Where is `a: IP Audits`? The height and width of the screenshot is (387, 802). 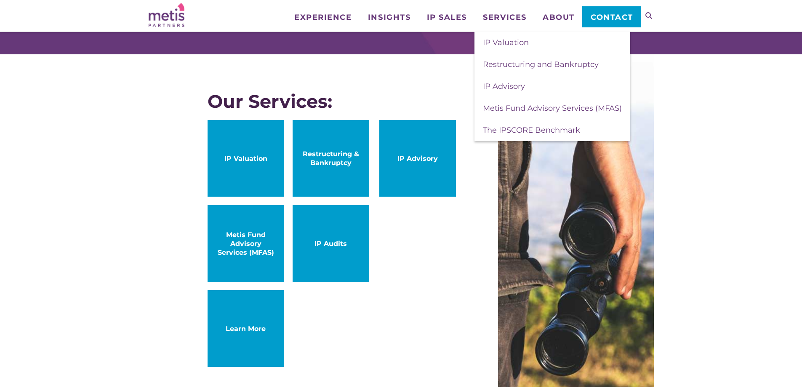
a: IP Audits is located at coordinates (331, 243).